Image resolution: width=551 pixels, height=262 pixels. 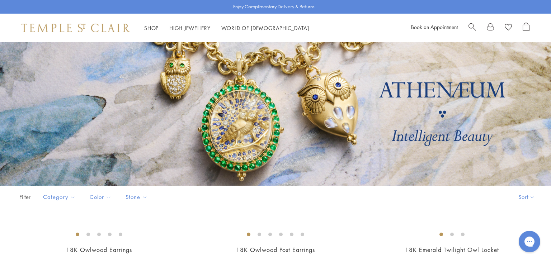 I want to click on img: Temple St. Clair, so click(x=76, y=28).